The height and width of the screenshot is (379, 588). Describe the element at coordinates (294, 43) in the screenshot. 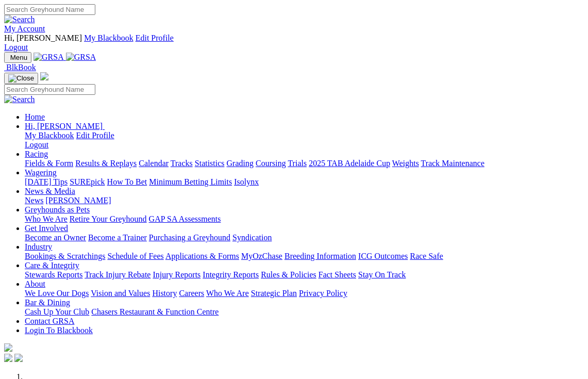

I see `div: My Account` at that location.